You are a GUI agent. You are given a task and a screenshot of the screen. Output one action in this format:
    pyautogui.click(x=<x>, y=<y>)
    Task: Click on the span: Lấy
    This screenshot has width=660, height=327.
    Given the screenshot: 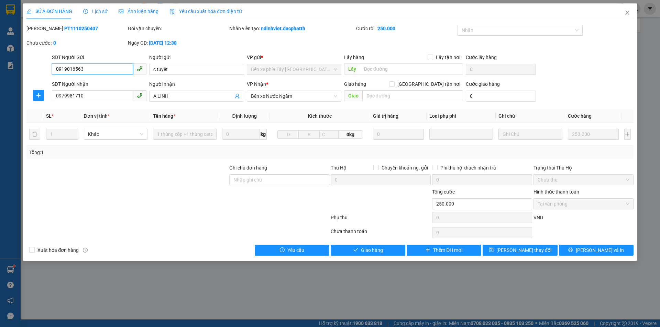 What is the action you would take?
    pyautogui.click(x=352, y=69)
    